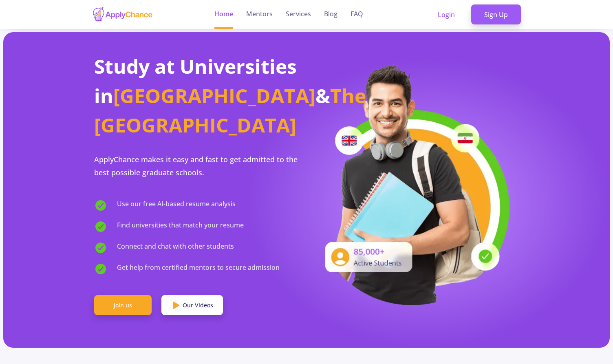 The width and height of the screenshot is (613, 364). Describe the element at coordinates (413, 183) in the screenshot. I see `img: applicant` at that location.